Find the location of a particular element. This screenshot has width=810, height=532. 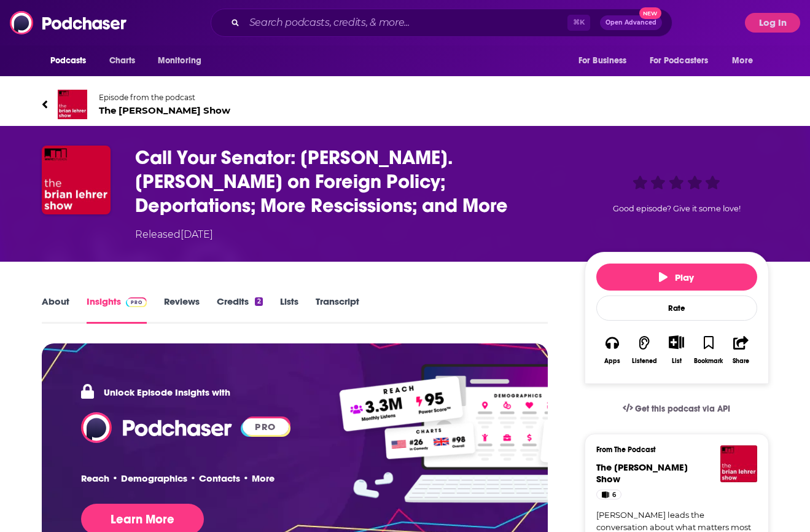

a: Call Your Senator: Sen. Andy Kim on Foreign Policy; Deportations; More Rescissions; and More is located at coordinates (76, 180).